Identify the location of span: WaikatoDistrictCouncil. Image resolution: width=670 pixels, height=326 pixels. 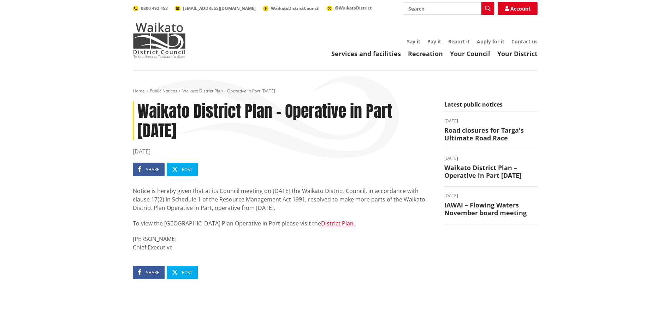
(295, 8).